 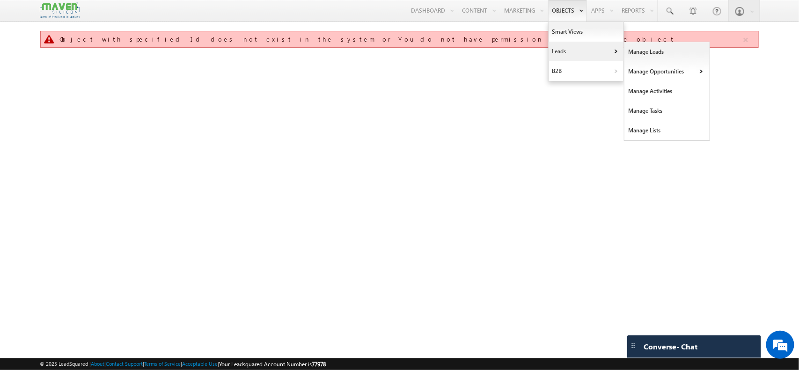 I want to click on span: 77978, so click(x=319, y=364).